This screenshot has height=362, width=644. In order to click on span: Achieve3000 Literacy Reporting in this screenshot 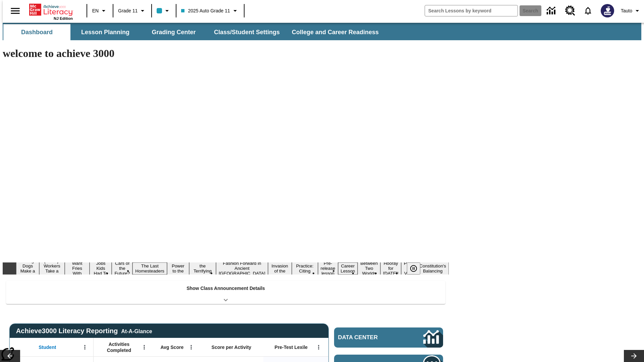, I will do `click(84, 331)`.